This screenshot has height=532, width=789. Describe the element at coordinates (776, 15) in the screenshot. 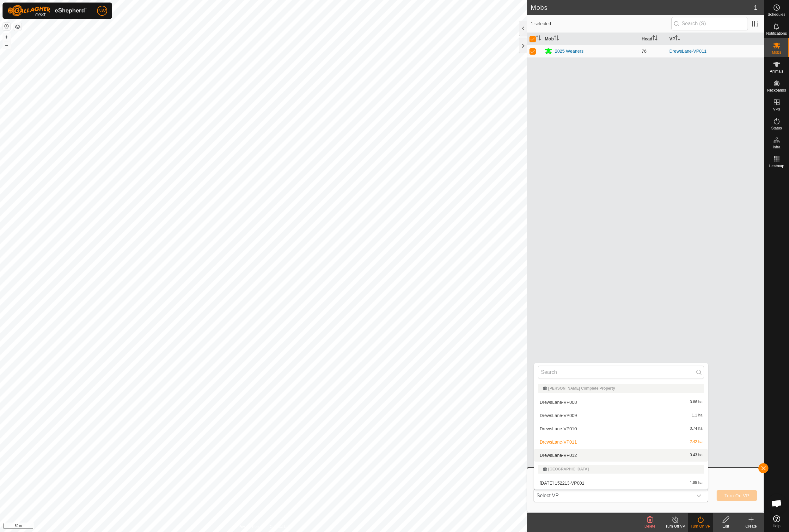

I see `span: Schedules` at that location.